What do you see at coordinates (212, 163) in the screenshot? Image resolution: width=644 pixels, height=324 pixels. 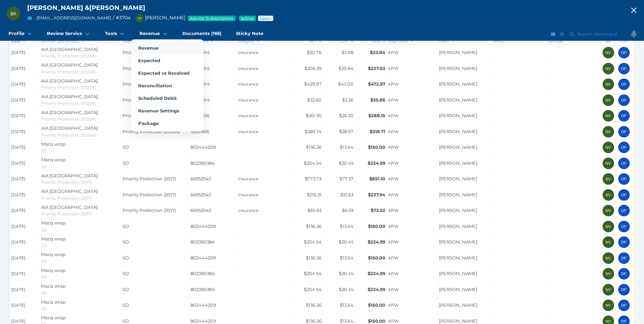 I see `span: 802390384` at bounding box center [212, 163].